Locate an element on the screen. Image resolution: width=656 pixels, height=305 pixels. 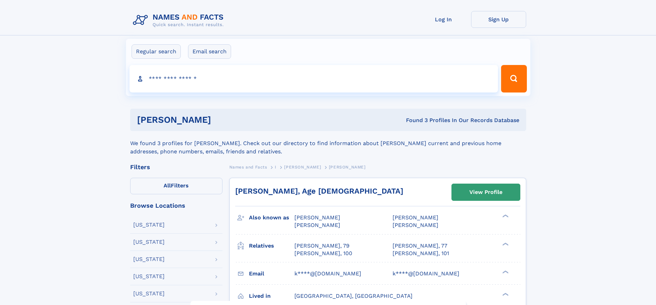
input: search input is located at coordinates (314, 79).